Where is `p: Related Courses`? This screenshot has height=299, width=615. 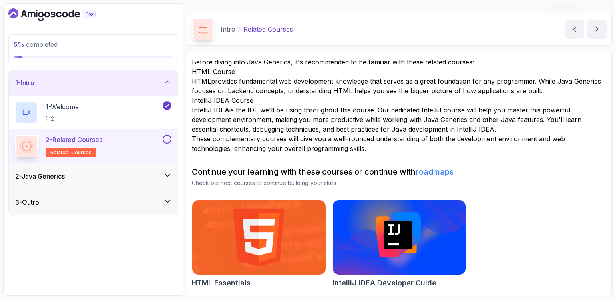 p: Related Courses is located at coordinates (268, 29).